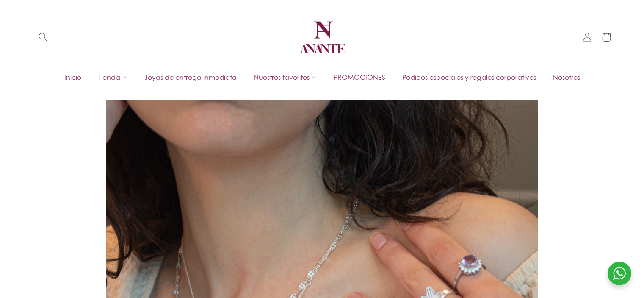 This screenshot has width=644, height=298. Describe the element at coordinates (566, 77) in the screenshot. I see `span: Nosotros` at that location.